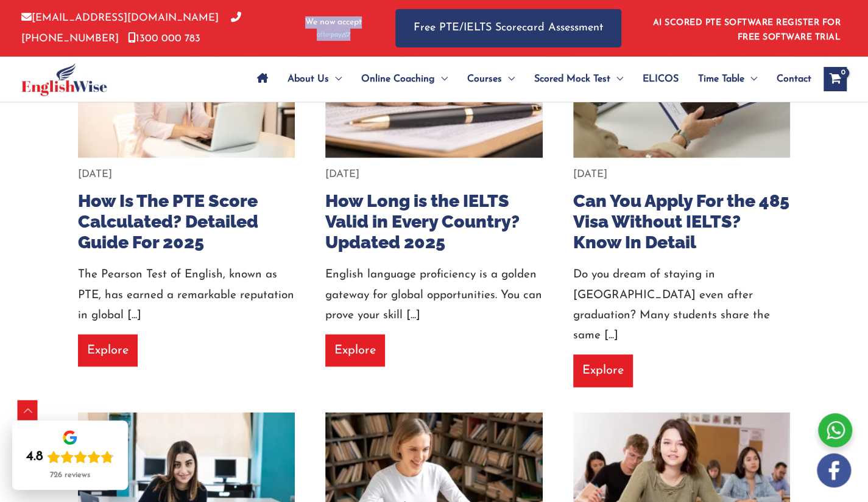 This screenshot has height=502, width=868. What do you see at coordinates (308, 79) in the screenshot?
I see `span: About Us` at bounding box center [308, 79].